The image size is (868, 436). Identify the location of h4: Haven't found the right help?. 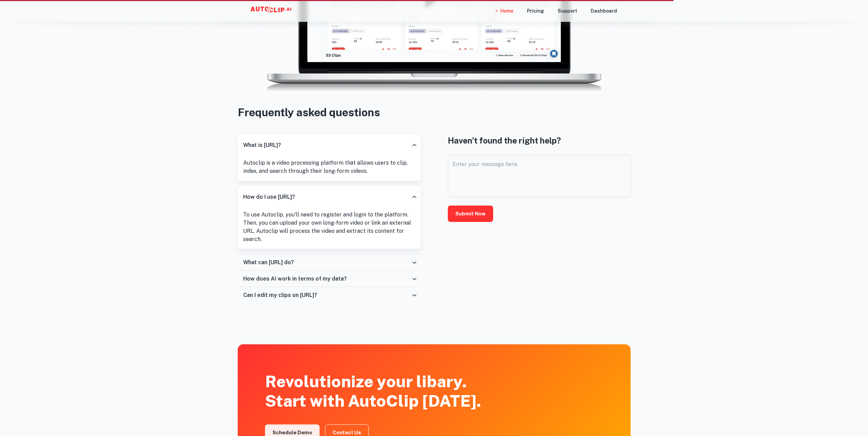
(539, 141).